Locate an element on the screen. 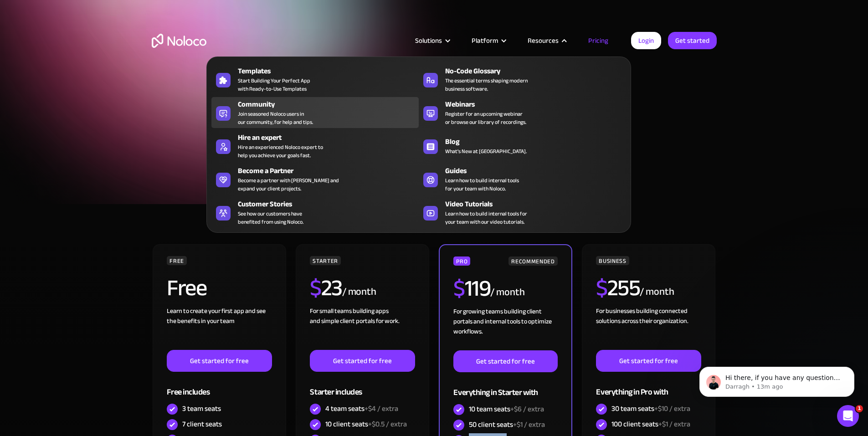 The width and height of the screenshot is (868, 436). a: Pricing is located at coordinates (598, 41).